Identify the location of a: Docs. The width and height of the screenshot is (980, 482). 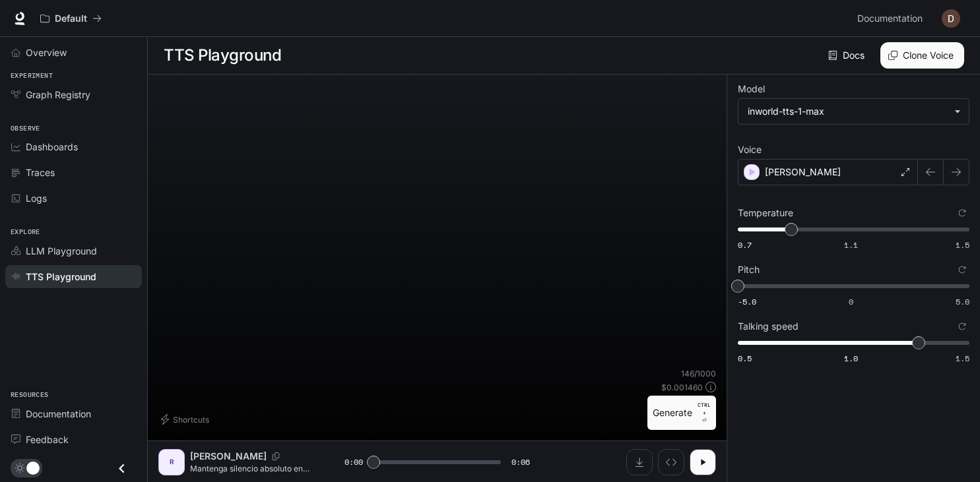
(847, 55).